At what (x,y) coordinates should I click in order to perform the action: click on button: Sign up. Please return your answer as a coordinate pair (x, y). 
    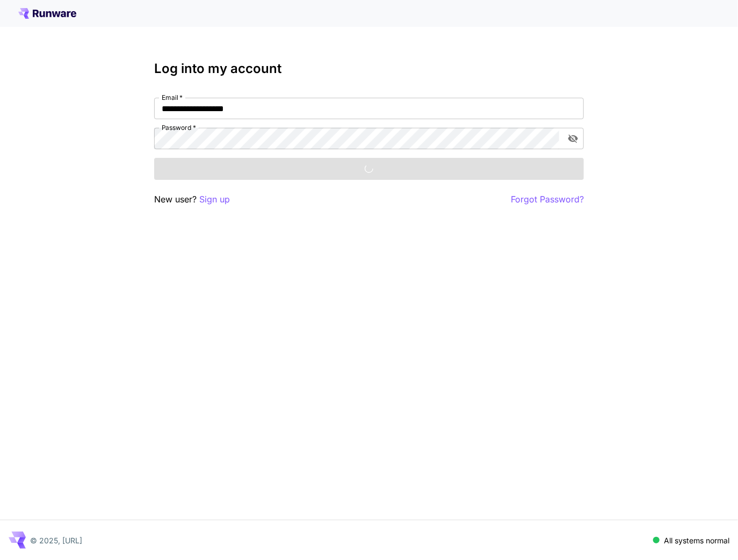
    Looking at the image, I should click on (214, 200).